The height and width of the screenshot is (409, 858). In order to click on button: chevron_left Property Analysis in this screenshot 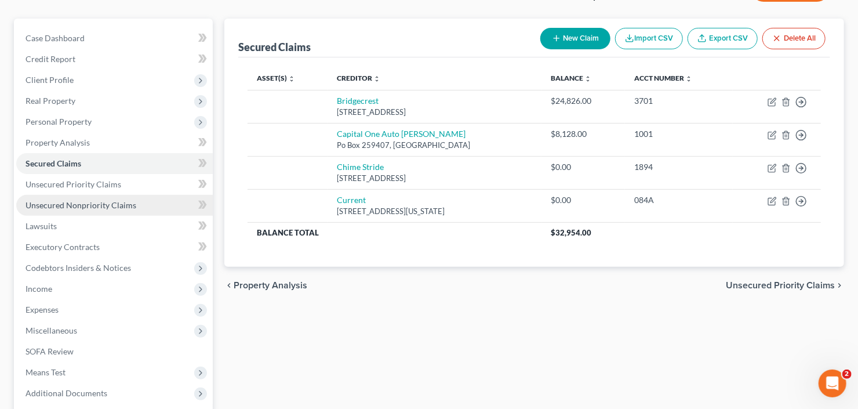, I will do `click(266, 285)`.